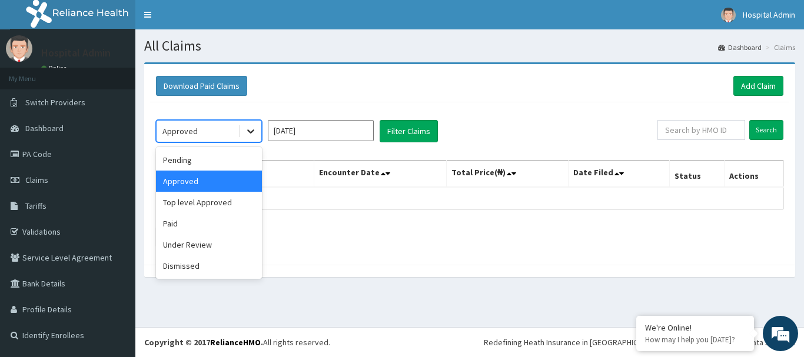 The width and height of the screenshot is (804, 357). Describe the element at coordinates (695, 340) in the screenshot. I see `p: How may I help you today?` at that location.